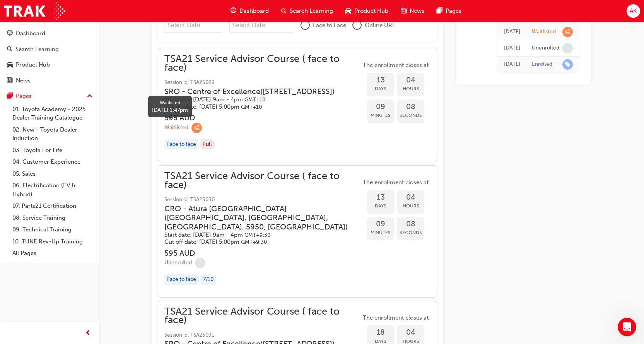 The height and width of the screenshot is (344, 644). Describe the element at coordinates (24, 80) in the screenshot. I see `div: News` at that location.